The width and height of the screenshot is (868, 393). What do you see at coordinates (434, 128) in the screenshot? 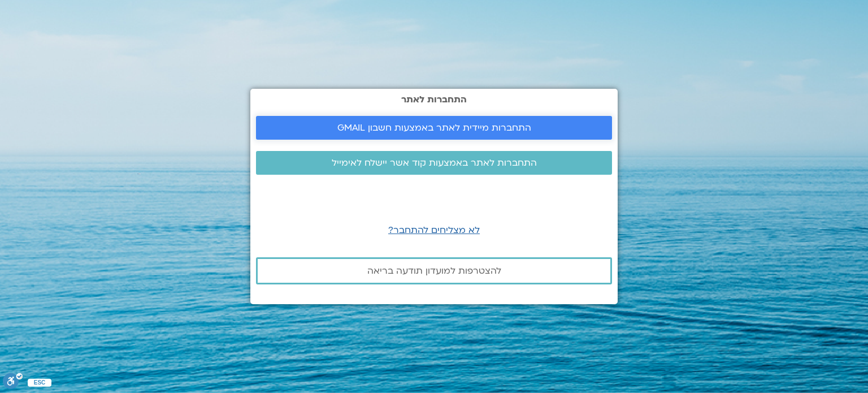
I see `a: התחברות מיידית לאתר באמצעות חשבון GMAIL` at bounding box center [434, 128].